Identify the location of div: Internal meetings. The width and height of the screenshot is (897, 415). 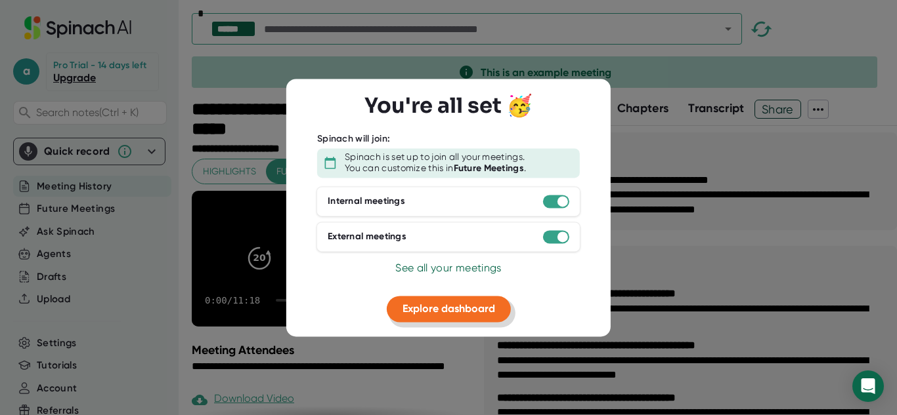
(366, 202).